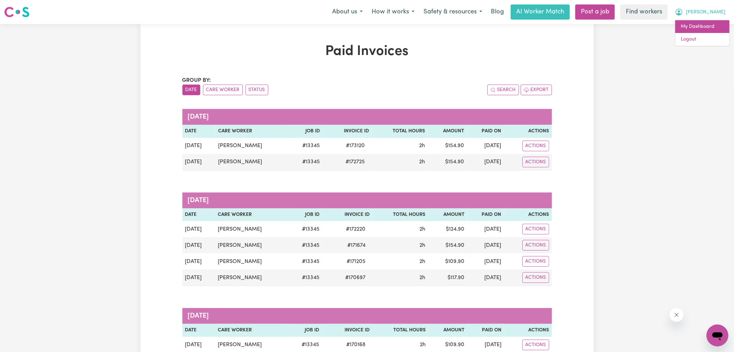  I want to click on button: About us, so click(347, 12).